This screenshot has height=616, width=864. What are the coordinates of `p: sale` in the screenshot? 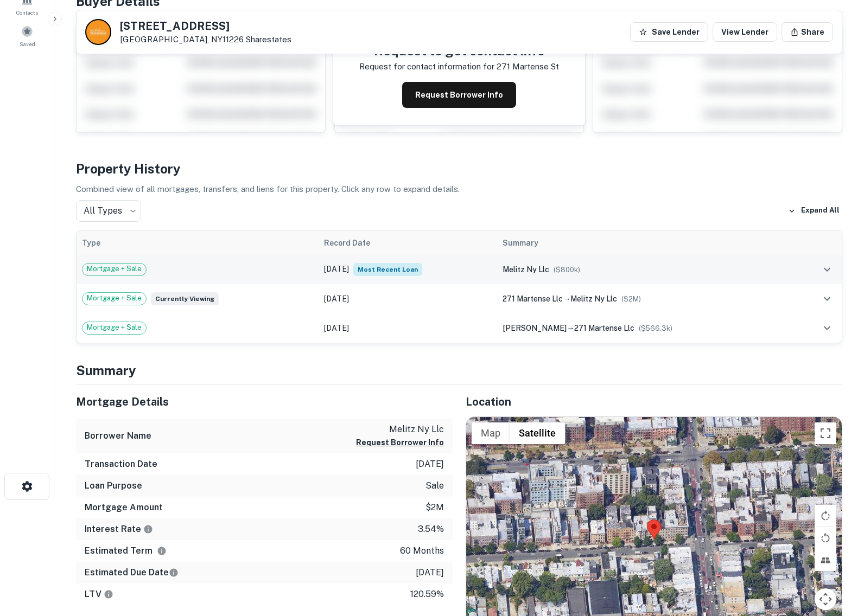 It's located at (435, 486).